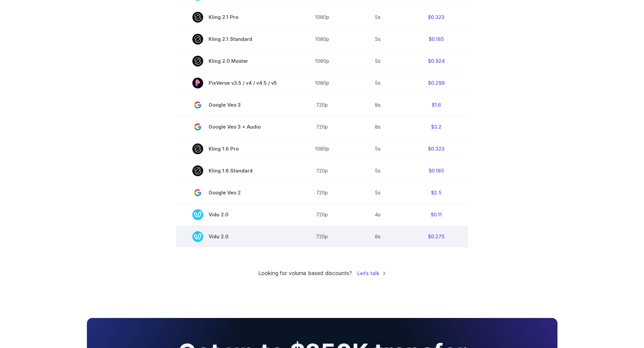  Describe the element at coordinates (378, 214) in the screenshot. I see `td: 4s` at that location.